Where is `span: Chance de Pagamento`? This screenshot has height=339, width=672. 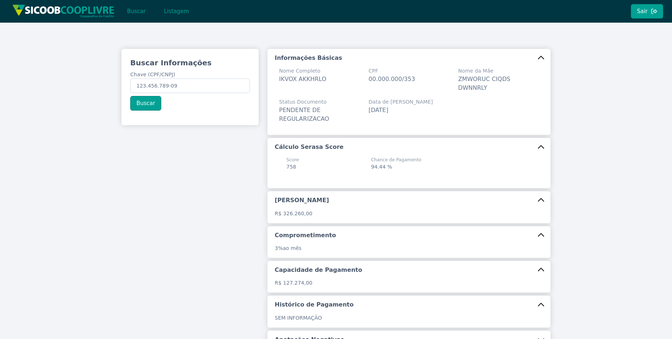 span: Chance de Pagamento is located at coordinates (396, 160).